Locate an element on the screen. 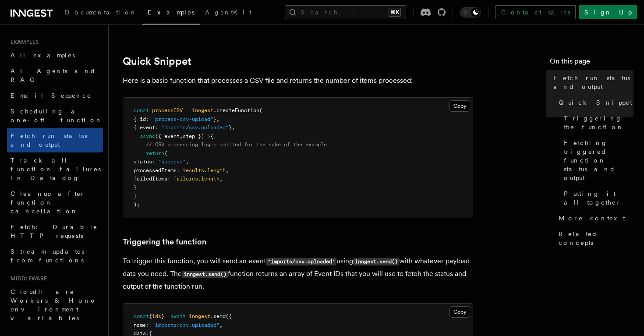 The height and width of the screenshot is (336, 644). span: All examples is located at coordinates (42, 55).